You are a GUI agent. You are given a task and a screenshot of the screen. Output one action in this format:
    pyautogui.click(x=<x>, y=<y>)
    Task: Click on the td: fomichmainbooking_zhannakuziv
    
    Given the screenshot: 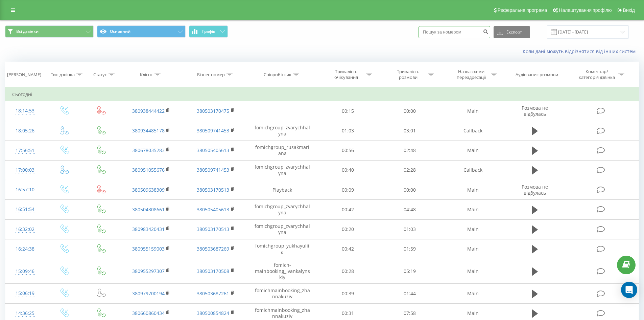 What is the action you would take?
    pyautogui.click(x=282, y=293)
    